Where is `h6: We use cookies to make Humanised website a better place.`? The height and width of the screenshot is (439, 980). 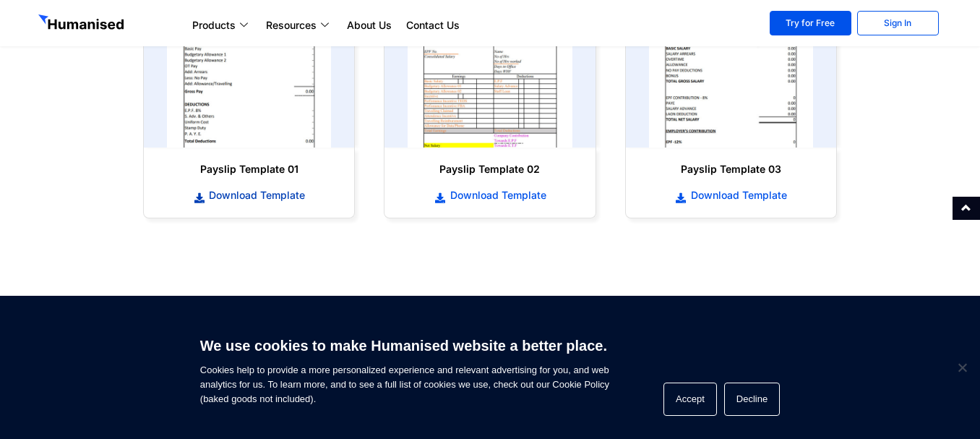 h6: We use cookies to make Humanised website a better place. is located at coordinates (405, 345).